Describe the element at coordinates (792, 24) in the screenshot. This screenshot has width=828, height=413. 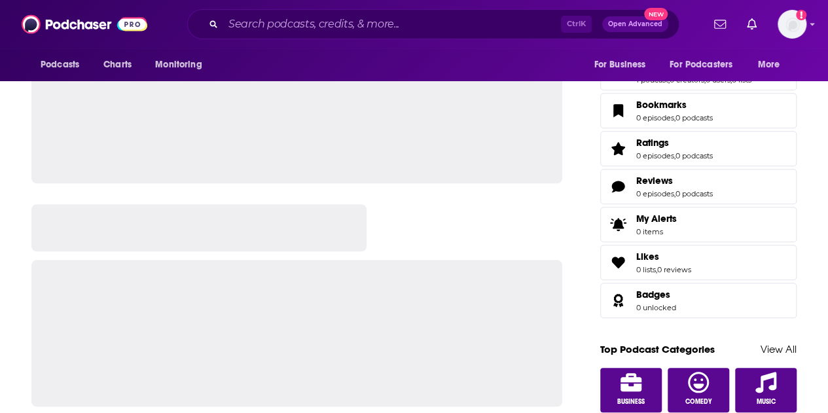
I see `span: Logged in as headlandconsultancy` at that location.